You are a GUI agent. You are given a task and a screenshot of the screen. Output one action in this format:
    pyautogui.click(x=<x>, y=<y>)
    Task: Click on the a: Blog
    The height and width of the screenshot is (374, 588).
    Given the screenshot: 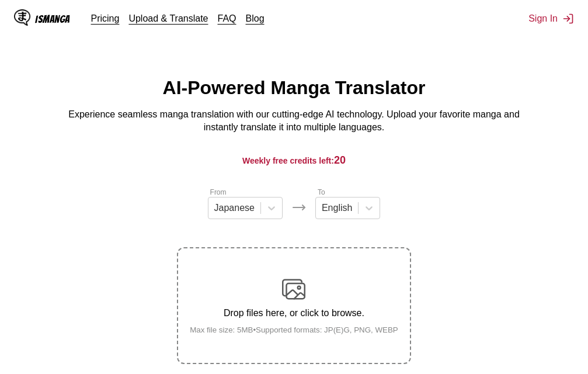 What is the action you would take?
    pyautogui.click(x=256, y=18)
    